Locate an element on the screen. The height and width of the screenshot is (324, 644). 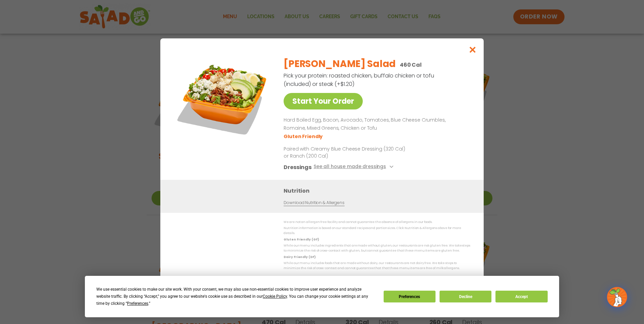
a: Download Nutrition & Allergens is located at coordinates (314, 203).